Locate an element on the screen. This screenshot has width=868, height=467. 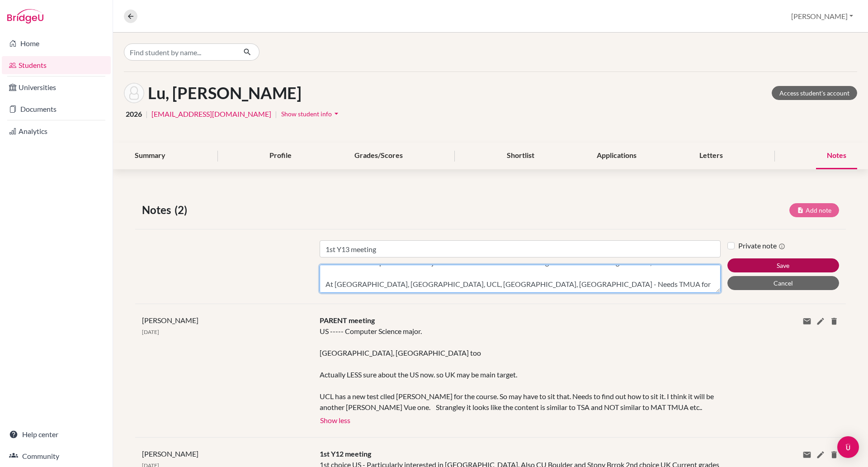
span: 2026 is located at coordinates (134, 114).